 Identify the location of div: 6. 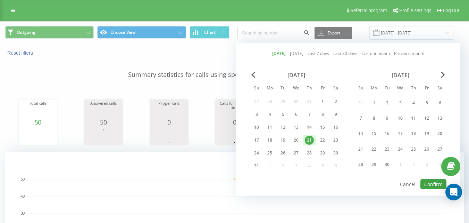
(296, 114).